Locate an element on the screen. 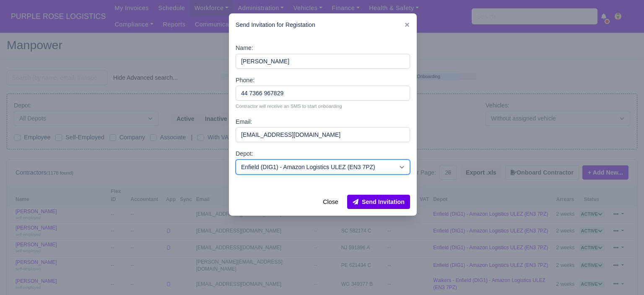 The height and width of the screenshot is (295, 644). label: Name: is located at coordinates (245, 48).